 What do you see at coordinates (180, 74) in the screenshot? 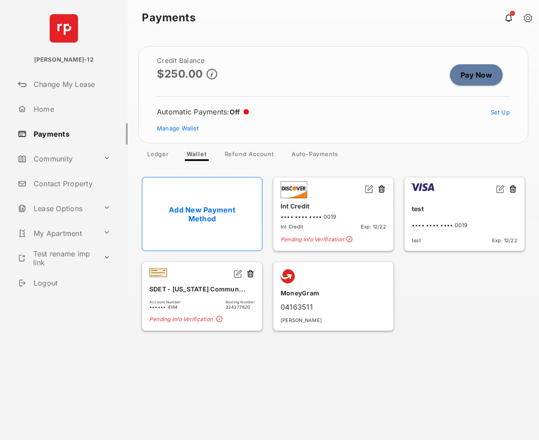
I see `p: $250.00` at bounding box center [180, 74].